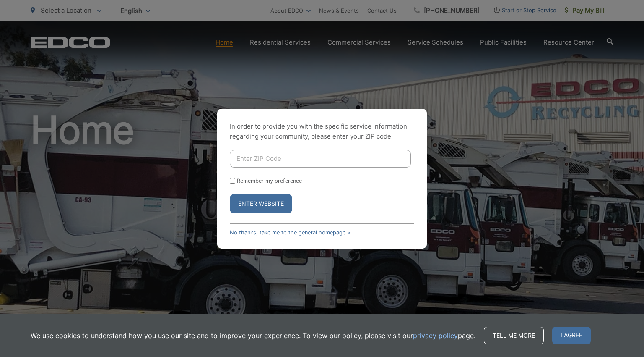 The height and width of the screenshot is (357, 644). I want to click on p: In order to provide you with the specific service information regarding your community, please en..., so click(322, 131).